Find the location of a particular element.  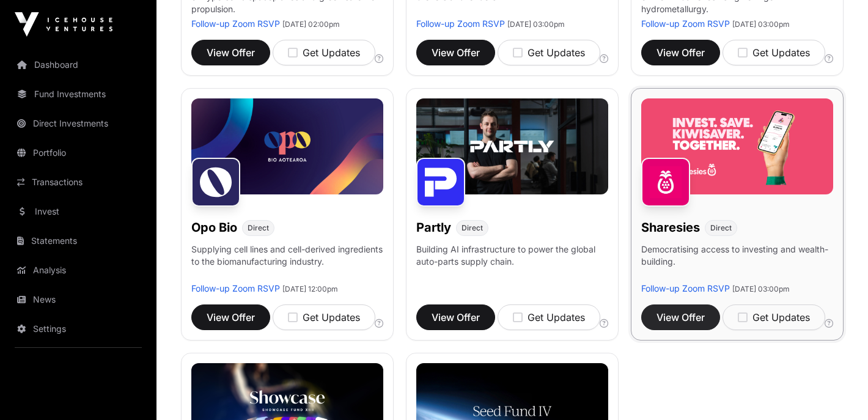

img: Partly is located at coordinates (441, 182).